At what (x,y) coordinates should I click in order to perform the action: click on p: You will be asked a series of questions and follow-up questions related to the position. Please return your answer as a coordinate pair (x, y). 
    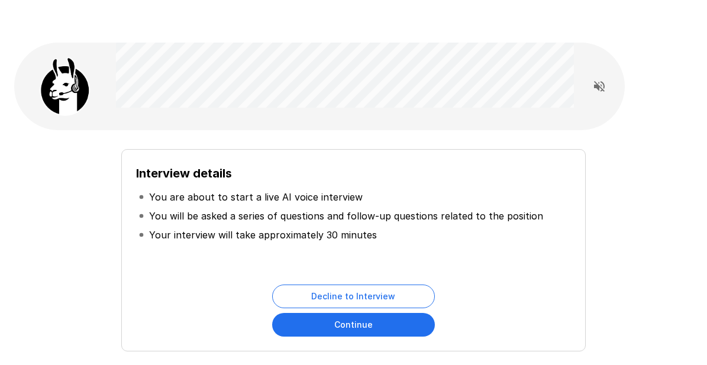
    Looking at the image, I should click on (346, 216).